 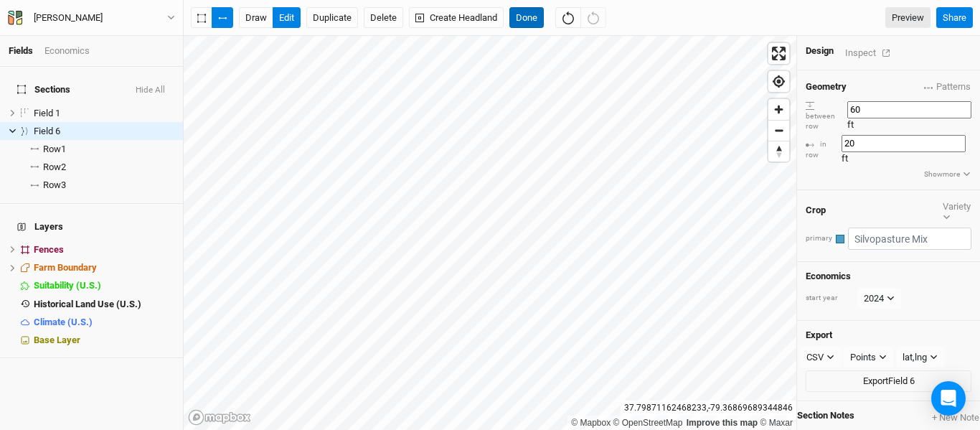 What do you see at coordinates (819, 51) in the screenshot?
I see `div: Design` at bounding box center [819, 51].